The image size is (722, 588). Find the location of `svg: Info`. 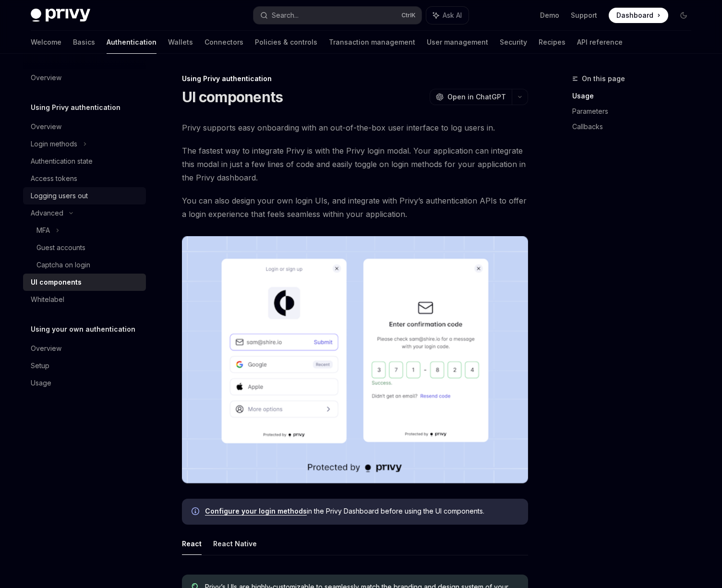

svg: Info is located at coordinates (197, 512).